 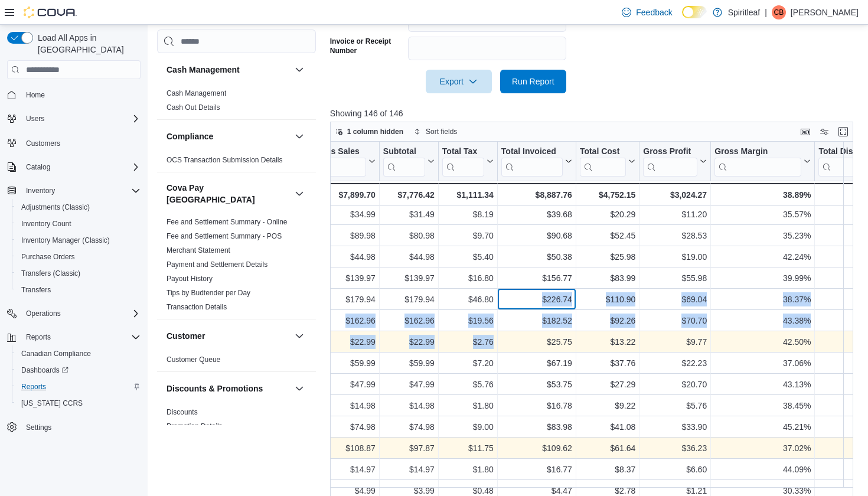 What do you see at coordinates (344, 257) in the screenshot?
I see `div: $44.98` at bounding box center [344, 257].